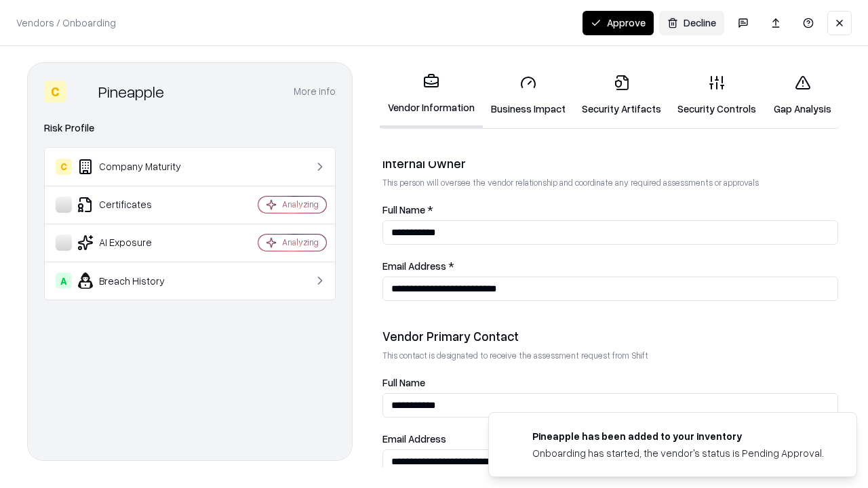 This screenshot has width=868, height=488. What do you see at coordinates (64, 280) in the screenshot?
I see `div: A` at bounding box center [64, 280].